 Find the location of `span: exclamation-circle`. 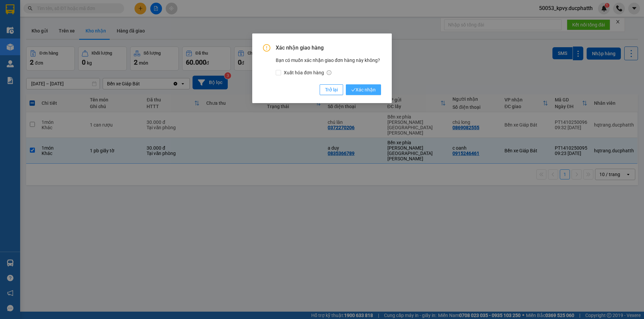

span: exclamation-circle is located at coordinates (267, 48).